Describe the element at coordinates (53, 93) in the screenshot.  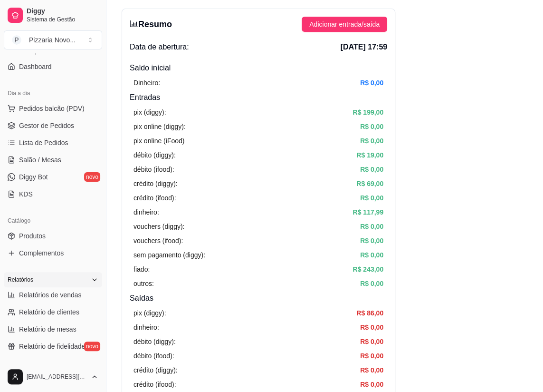
I see `div: Dia a dia` at that location.